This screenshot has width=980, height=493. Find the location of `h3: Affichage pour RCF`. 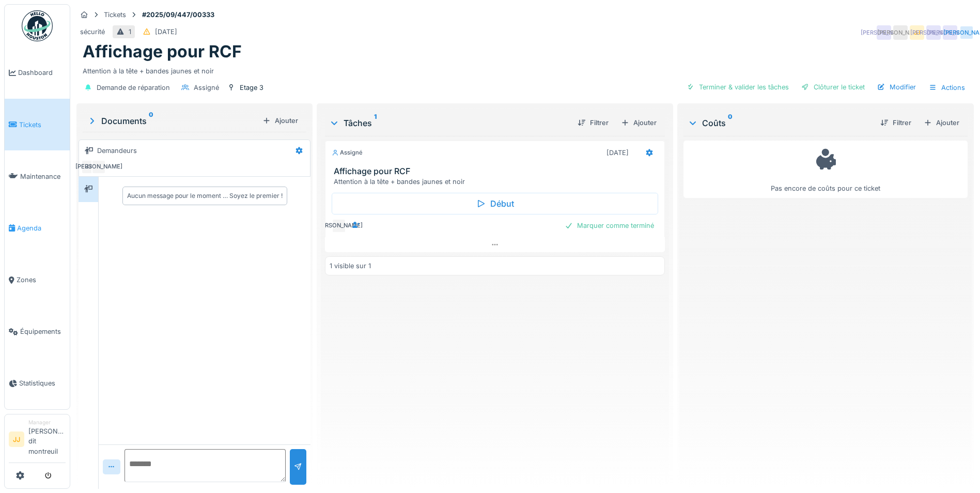

h3: Affichage pour RCF is located at coordinates (497, 171).